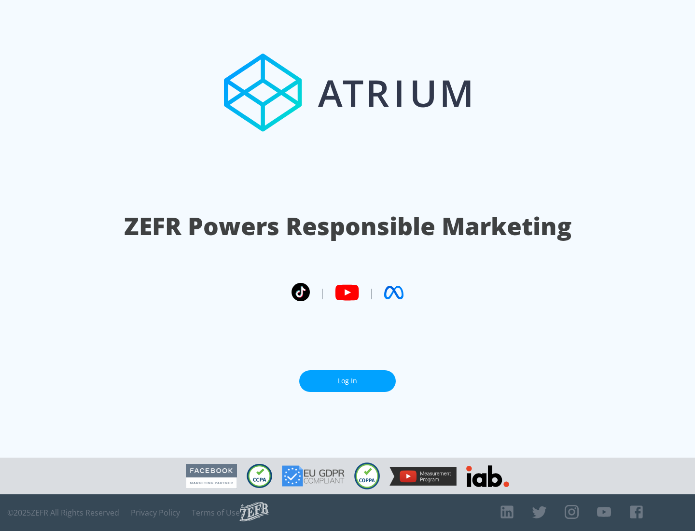 This screenshot has height=531, width=695. I want to click on a: Privacy Policy, so click(155, 513).